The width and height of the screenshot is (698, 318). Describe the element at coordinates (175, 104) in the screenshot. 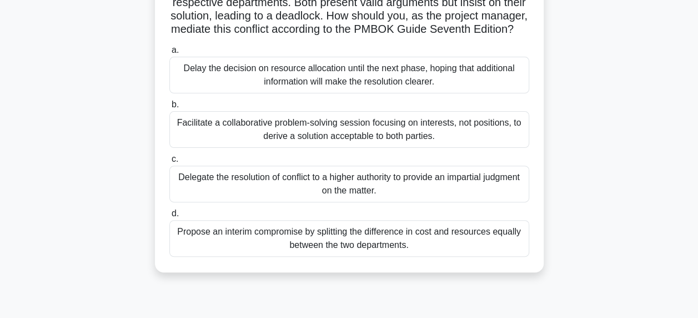

I see `span: b.` at that location.